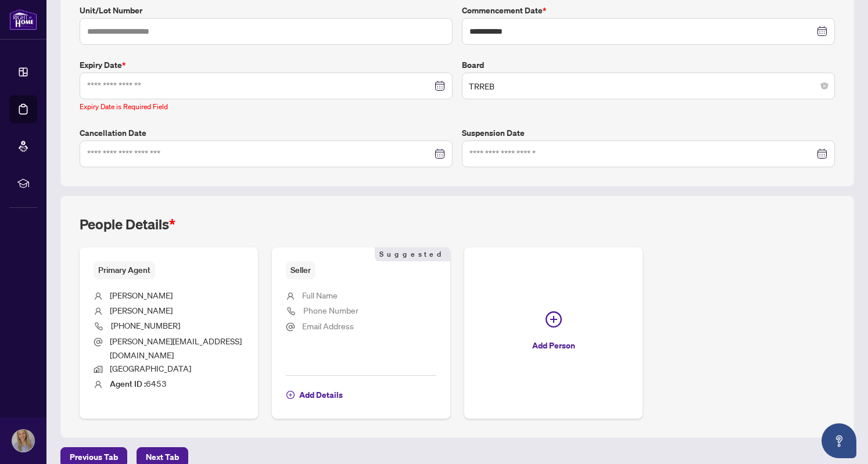 The height and width of the screenshot is (464, 868). I want to click on span: Suggested, so click(413, 254).